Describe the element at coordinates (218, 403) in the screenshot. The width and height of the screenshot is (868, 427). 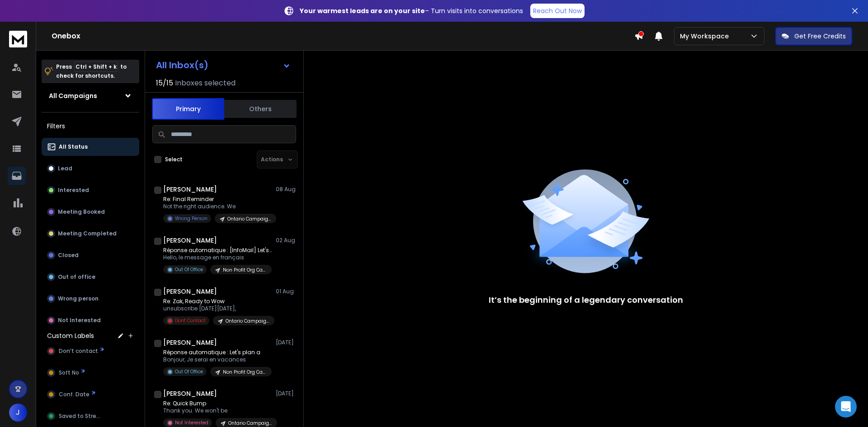
I see `p: Re: Quick Bump` at that location.